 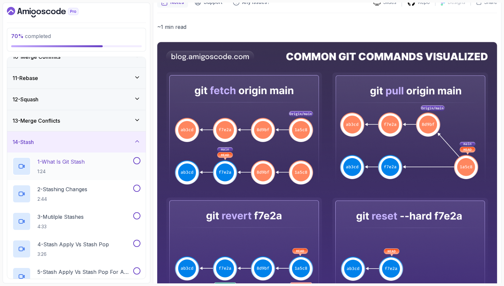 What do you see at coordinates (61, 162) in the screenshot?
I see `p: 1 - What Is Git Stash` at bounding box center [61, 162].